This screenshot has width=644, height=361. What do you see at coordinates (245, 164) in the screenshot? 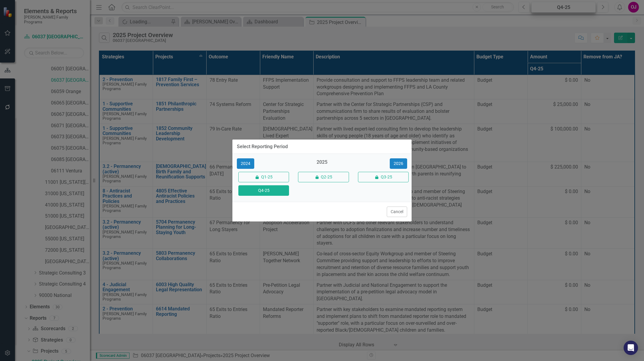
I see `button: 2024` at bounding box center [245, 164].